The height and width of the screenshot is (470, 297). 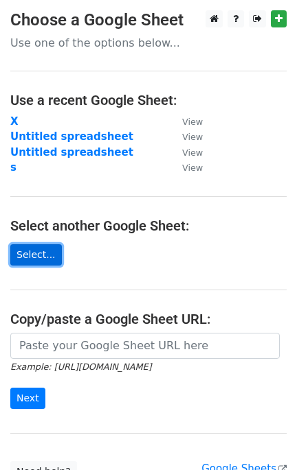 I want to click on h4: Use a recent Google Sheet:, so click(x=148, y=100).